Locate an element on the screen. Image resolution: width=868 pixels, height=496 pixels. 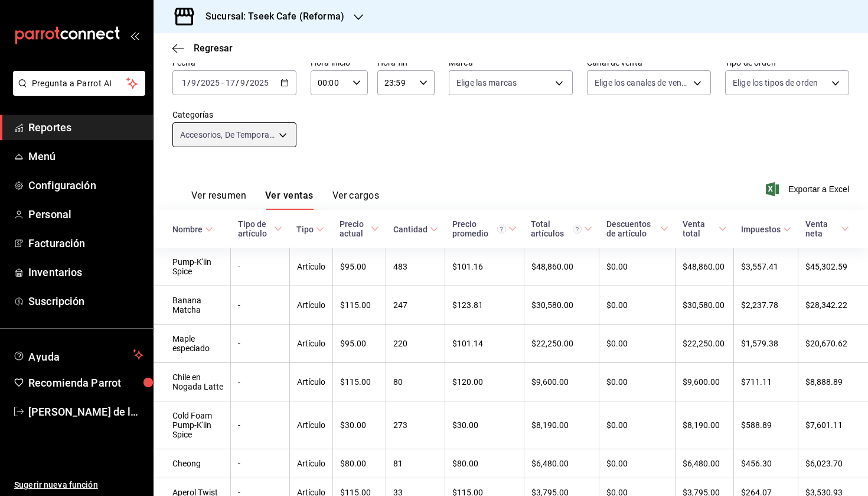
td: Cold Foam Pump-K'iin Spice is located at coordinates (192, 425).